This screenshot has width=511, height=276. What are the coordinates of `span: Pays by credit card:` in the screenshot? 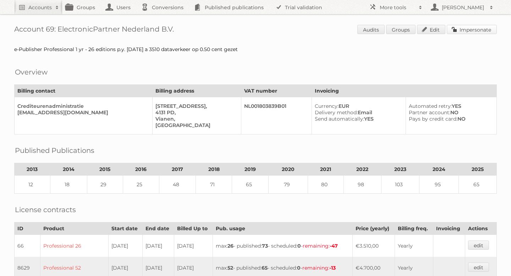 It's located at (433, 119).